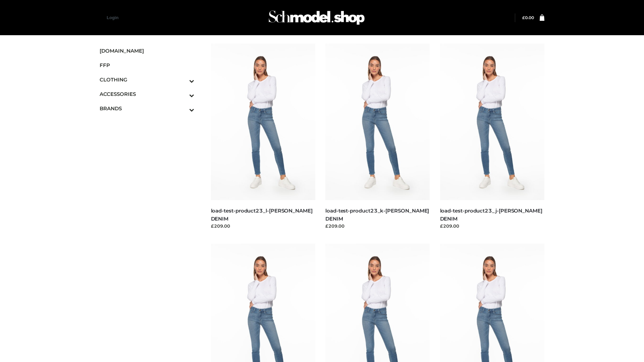 This screenshot has height=362, width=644. Describe the element at coordinates (317, 17) in the screenshot. I see `img: Schmodel Admin 964` at that location.